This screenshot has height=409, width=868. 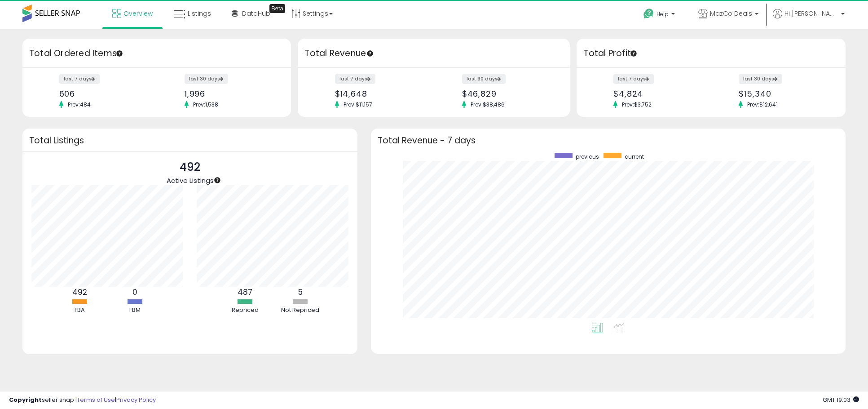 I want to click on a: Privacy Policy, so click(x=136, y=400).